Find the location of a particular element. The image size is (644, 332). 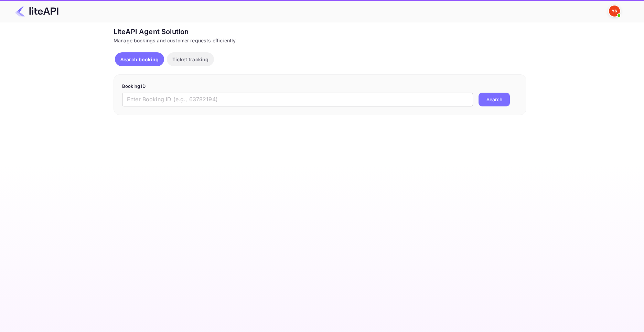

div: LiteAPI Agent Solution is located at coordinates (320, 32).